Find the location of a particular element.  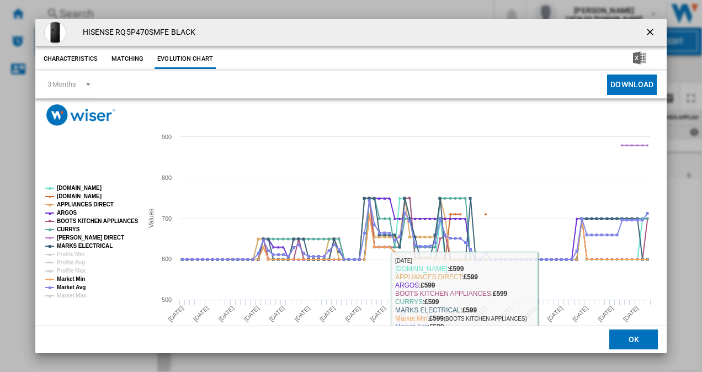

h4: HISENSE RQ5P470SMFE BLACK is located at coordinates (136, 33).